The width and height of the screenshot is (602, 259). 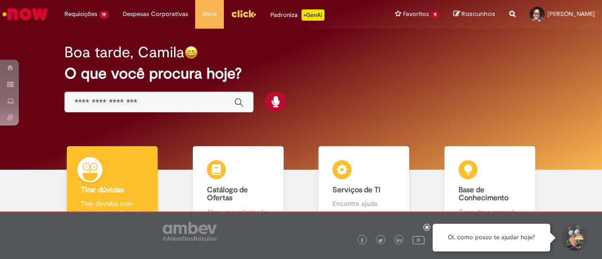 What do you see at coordinates (244, 14) in the screenshot?
I see `img: click_logo_yellow_360x200.png` at bounding box center [244, 14].